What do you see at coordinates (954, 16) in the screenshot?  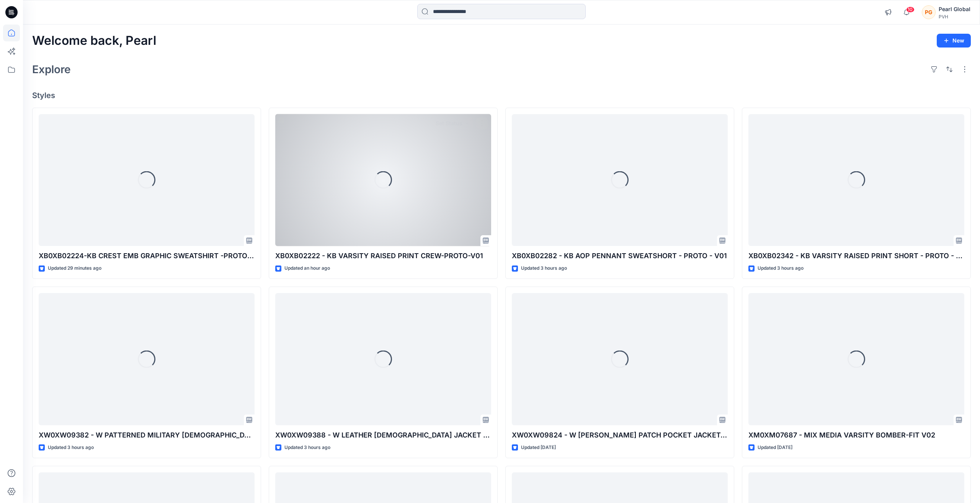 I see `div: PVH` at bounding box center [954, 16].